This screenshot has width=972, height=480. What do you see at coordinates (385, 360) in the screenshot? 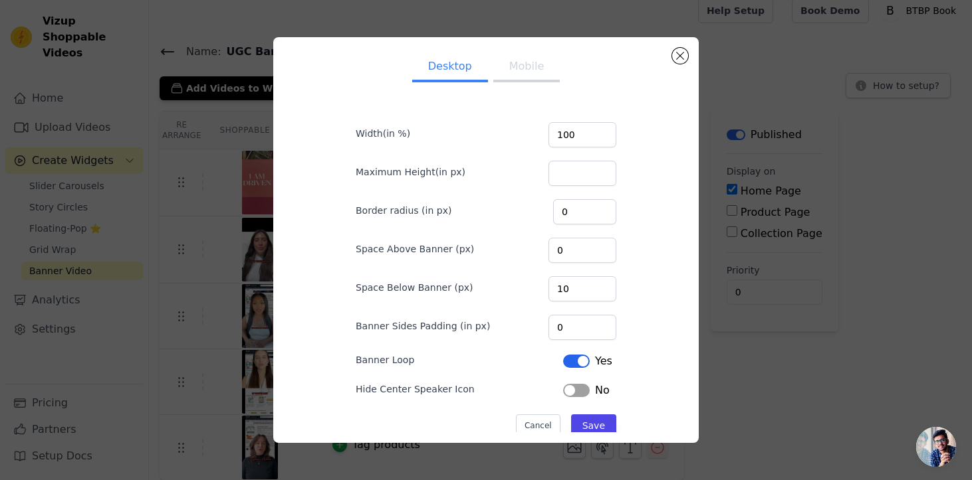
I see `label: Banner Loop` at bounding box center [385, 360].